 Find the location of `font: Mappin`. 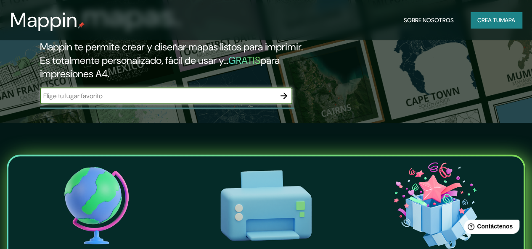

font: Mappin is located at coordinates (44, 20).